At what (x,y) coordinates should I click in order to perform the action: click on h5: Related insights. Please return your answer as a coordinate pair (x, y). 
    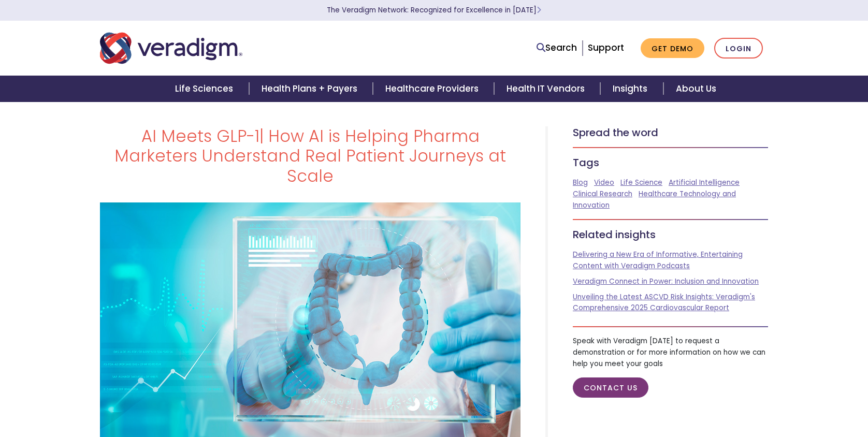
    Looking at the image, I should click on (670, 234).